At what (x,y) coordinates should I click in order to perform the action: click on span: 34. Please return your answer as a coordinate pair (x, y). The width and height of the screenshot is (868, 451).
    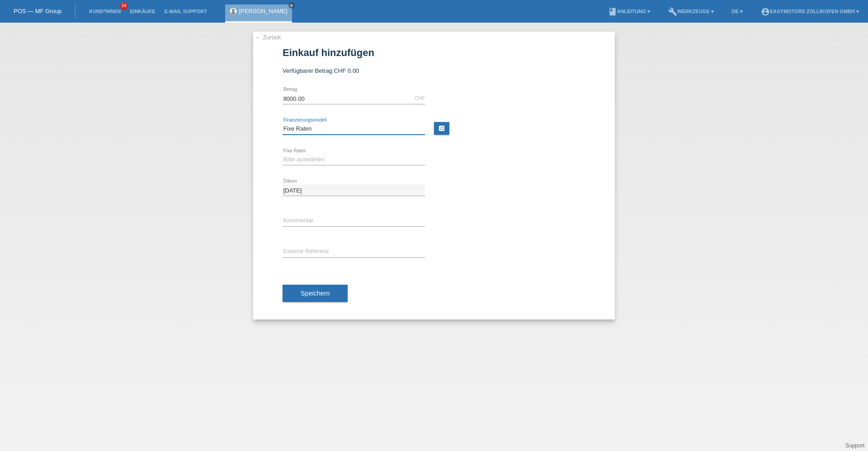
    Looking at the image, I should click on (124, 6).